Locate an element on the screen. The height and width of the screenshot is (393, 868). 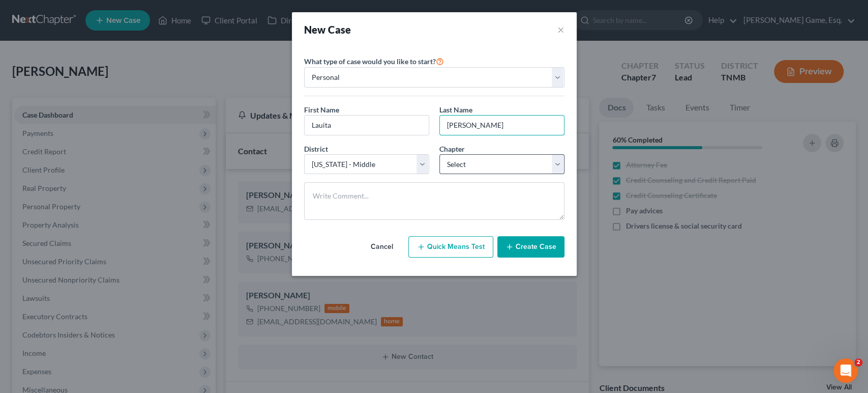
strong: New Case is located at coordinates (328, 29).